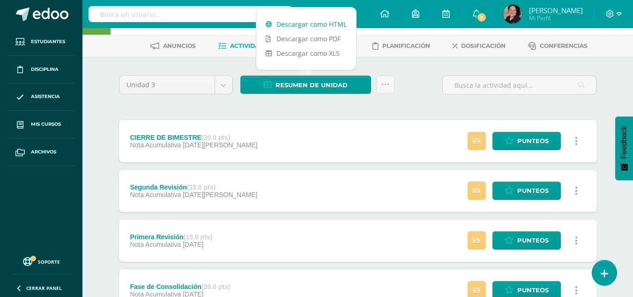 This screenshot has width=633, height=297. What do you see at coordinates (45, 69) in the screenshot?
I see `span: Disciplina` at bounding box center [45, 69].